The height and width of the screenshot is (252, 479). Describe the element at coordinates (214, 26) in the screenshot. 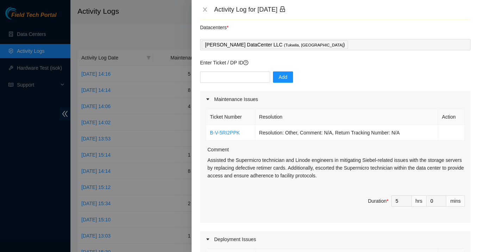

I see `p: Datacenters` at that location.